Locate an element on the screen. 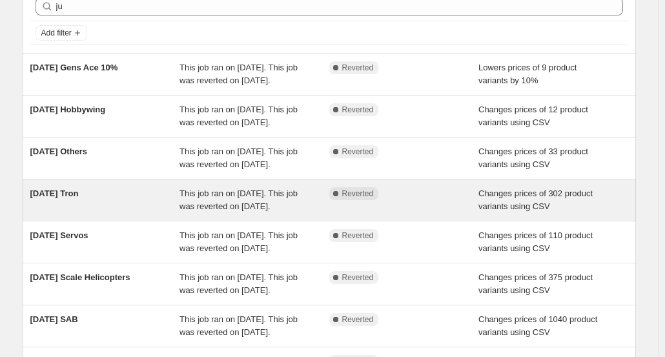  span: Add filter is located at coordinates (56, 33).